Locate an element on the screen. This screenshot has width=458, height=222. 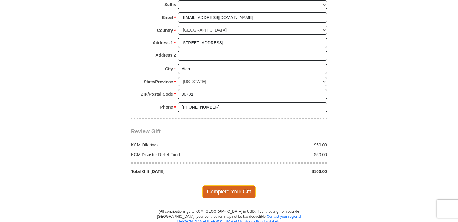
strong: Email is located at coordinates (167, 17).